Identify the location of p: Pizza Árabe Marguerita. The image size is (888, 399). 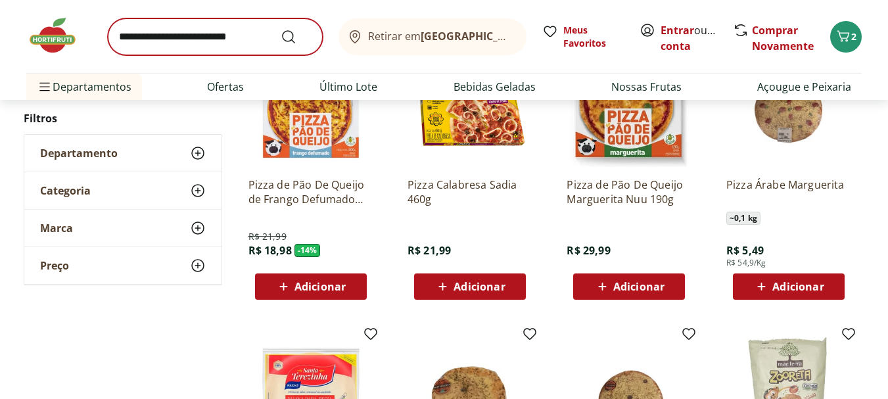
(788, 192).